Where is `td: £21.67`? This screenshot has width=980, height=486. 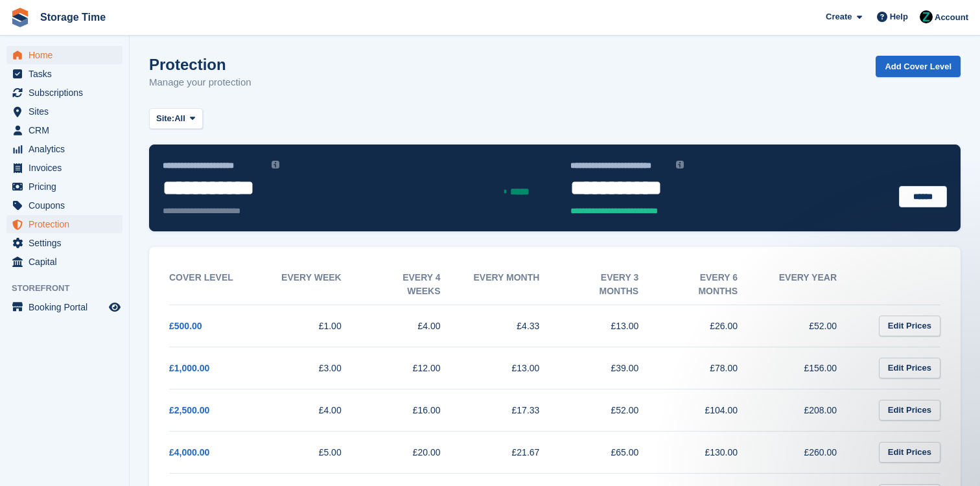
td: £21.67 is located at coordinates (516, 451).